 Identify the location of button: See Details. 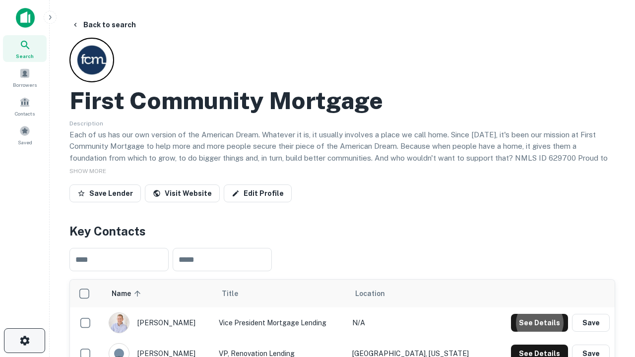
(540, 323).